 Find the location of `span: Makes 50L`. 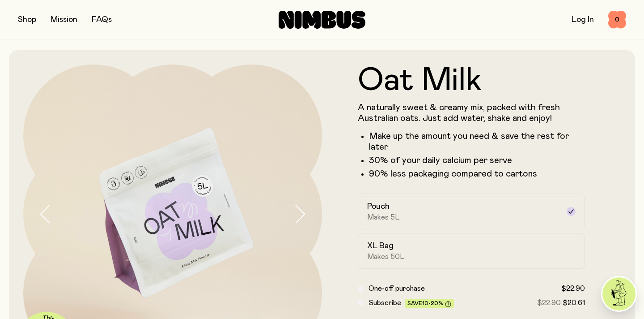

span: Makes 50L is located at coordinates (386, 257).